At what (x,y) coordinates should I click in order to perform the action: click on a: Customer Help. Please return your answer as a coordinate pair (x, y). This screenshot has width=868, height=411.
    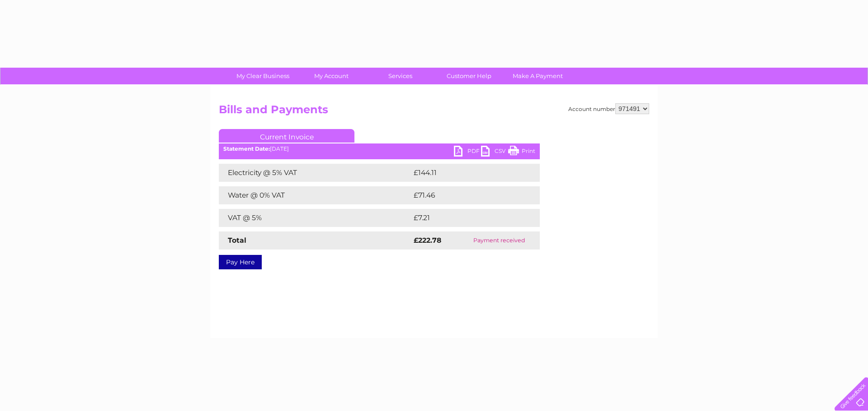
    Looking at the image, I should click on (468, 76).